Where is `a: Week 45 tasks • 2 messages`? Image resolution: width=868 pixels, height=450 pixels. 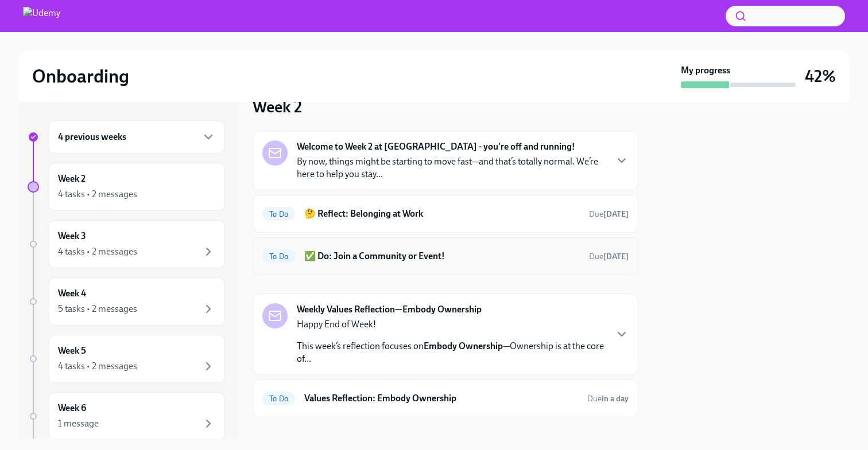 a: Week 45 tasks • 2 messages is located at coordinates (126, 302).